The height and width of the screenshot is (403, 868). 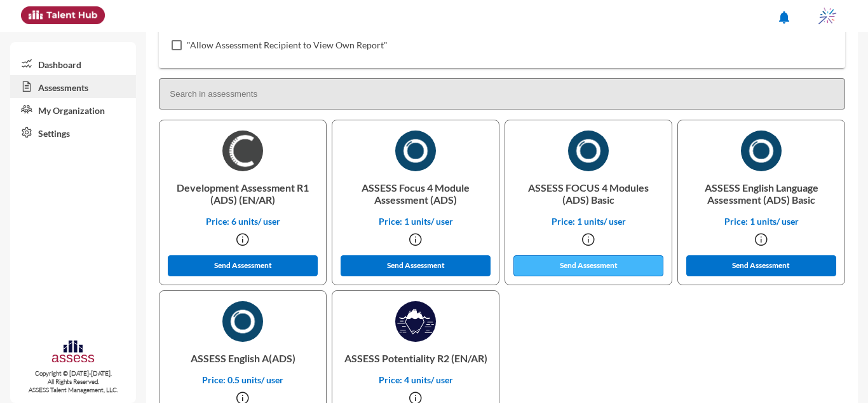 What do you see at coordinates (73, 110) in the screenshot?
I see `a: My Organization` at bounding box center [73, 110].